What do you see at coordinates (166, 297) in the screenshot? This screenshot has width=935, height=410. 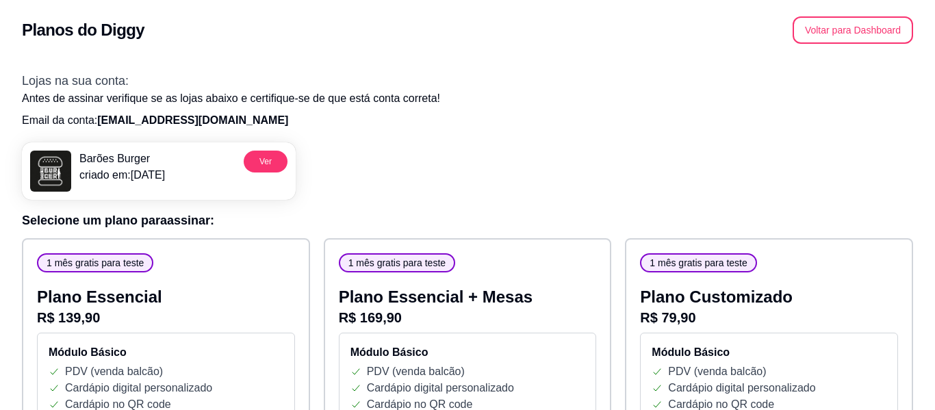 I see `p: Plano Essencial` at bounding box center [166, 297].